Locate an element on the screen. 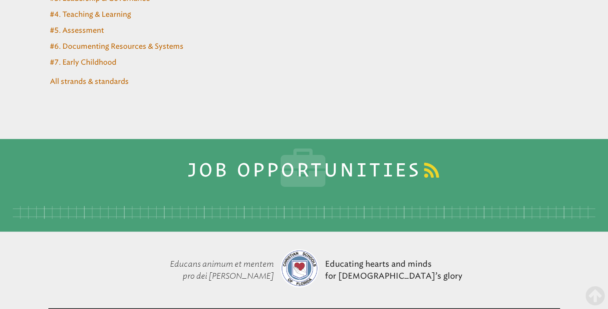 This screenshot has height=309, width=608. a: #5. Assessment is located at coordinates (77, 30).